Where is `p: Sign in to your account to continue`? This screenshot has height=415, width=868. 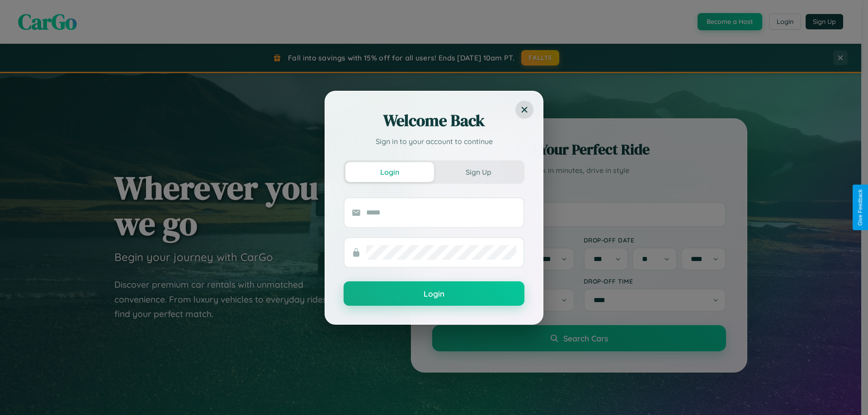
p: Sign in to your account to continue is located at coordinates (434, 141).